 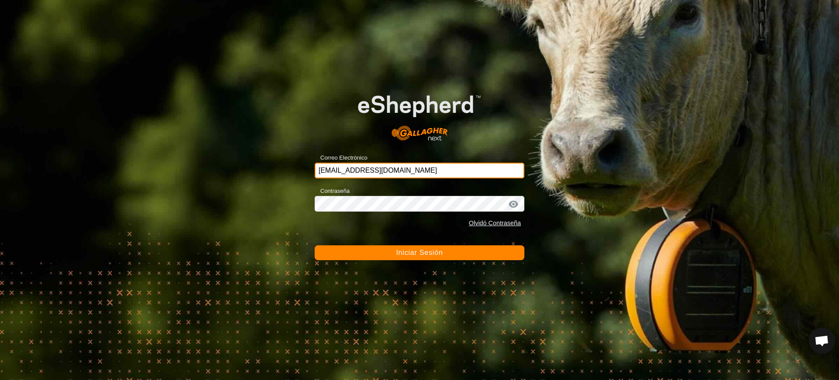 I want to click on img: Logo de eShepherd, so click(x=420, y=114).